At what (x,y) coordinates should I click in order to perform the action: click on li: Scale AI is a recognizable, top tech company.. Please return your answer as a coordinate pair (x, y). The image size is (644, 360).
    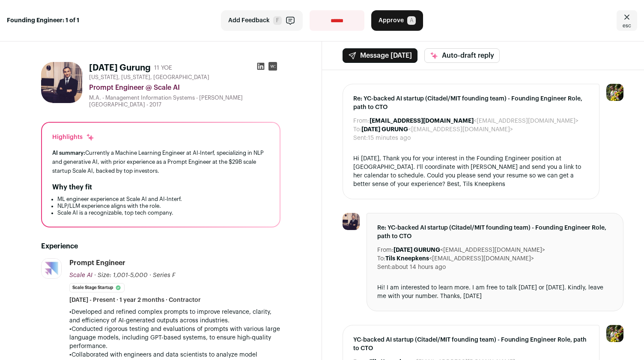
    Looking at the image, I should click on (163, 213).